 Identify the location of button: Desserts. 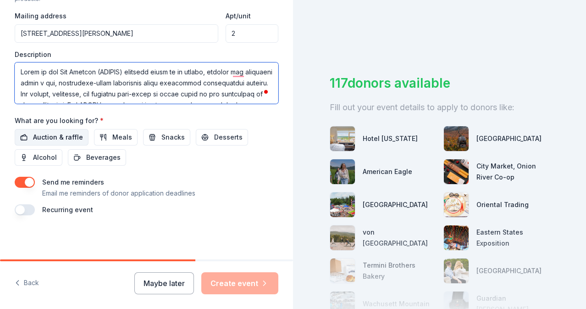
(222, 137).